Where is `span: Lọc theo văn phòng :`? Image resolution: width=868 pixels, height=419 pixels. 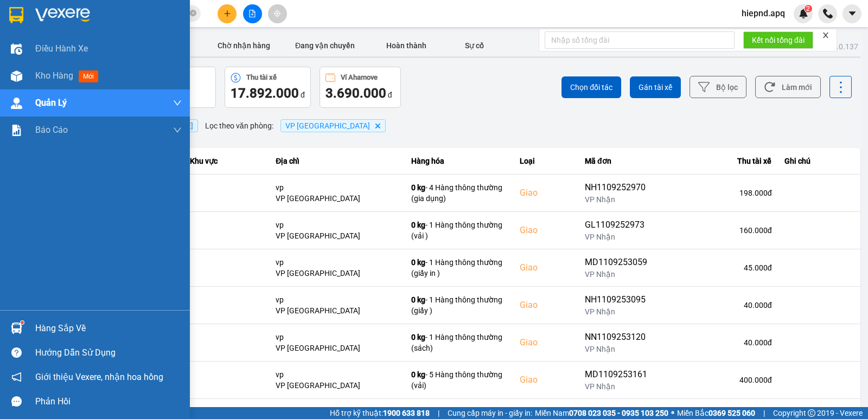 span: Lọc theo văn phòng : is located at coordinates (239, 126).